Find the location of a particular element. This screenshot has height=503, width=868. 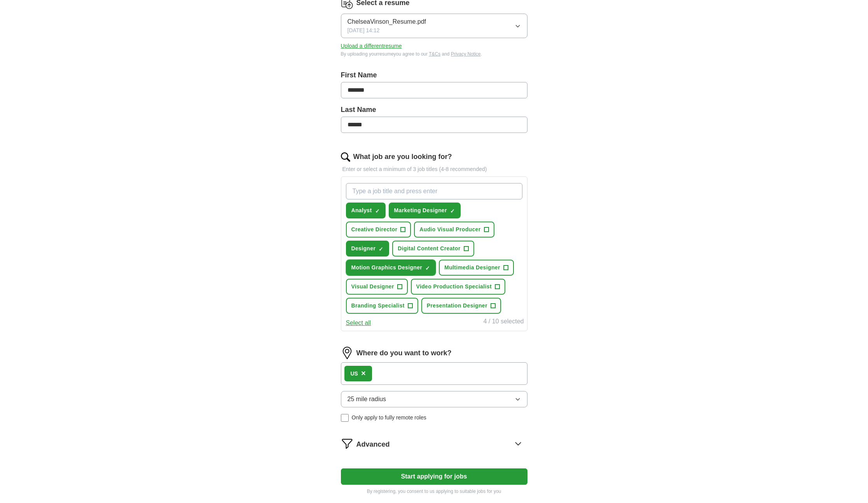

span: Visual Designer is located at coordinates (373, 287).